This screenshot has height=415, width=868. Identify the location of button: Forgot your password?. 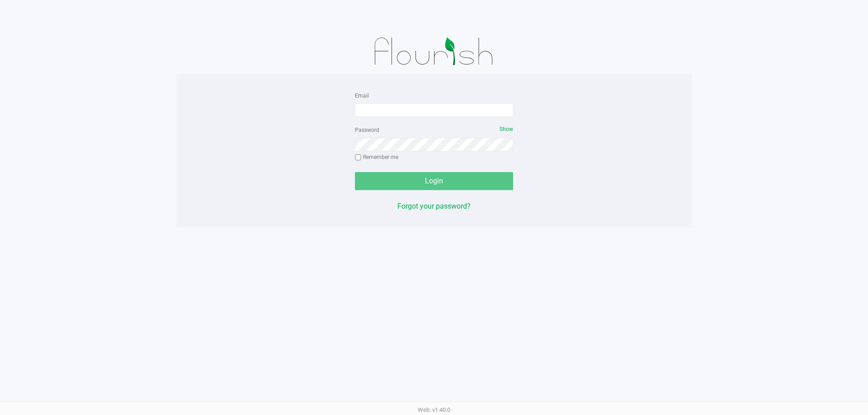
(434, 206).